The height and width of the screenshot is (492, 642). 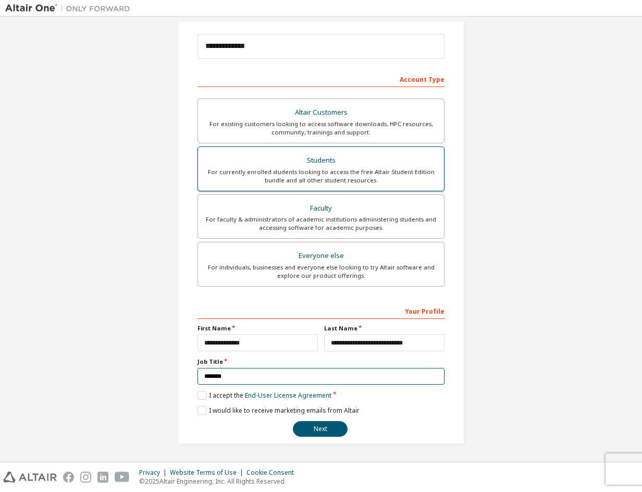 What do you see at coordinates (70, 8) in the screenshot?
I see `img: Altair One` at bounding box center [70, 8].